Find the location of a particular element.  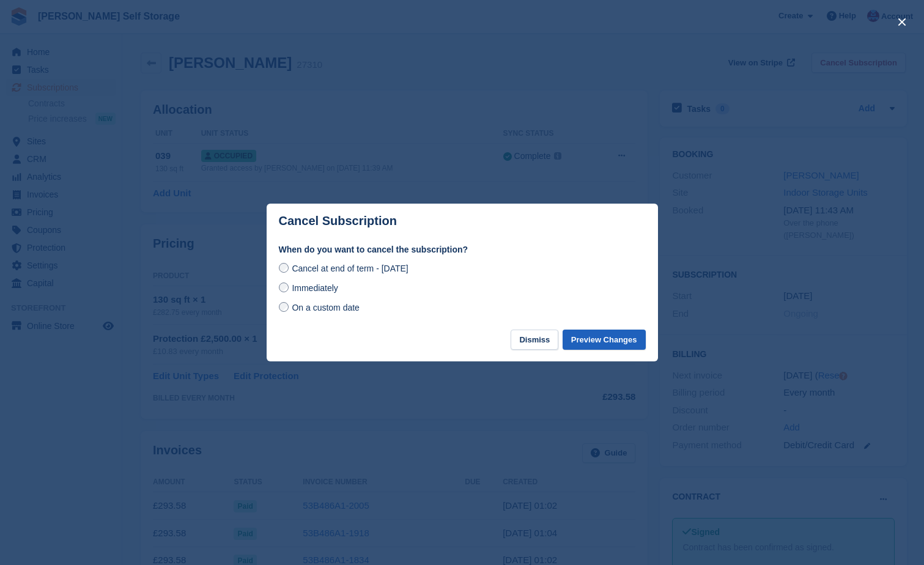

label: When do you want to cancel the subscription? is located at coordinates (462, 250).